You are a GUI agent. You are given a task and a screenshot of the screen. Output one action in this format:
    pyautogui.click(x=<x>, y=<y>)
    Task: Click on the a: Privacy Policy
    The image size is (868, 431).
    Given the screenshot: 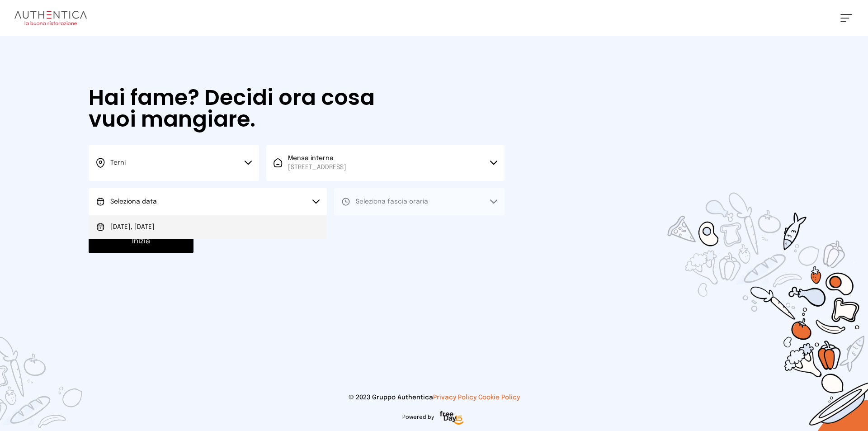 What is the action you would take?
    pyautogui.click(x=455, y=398)
    